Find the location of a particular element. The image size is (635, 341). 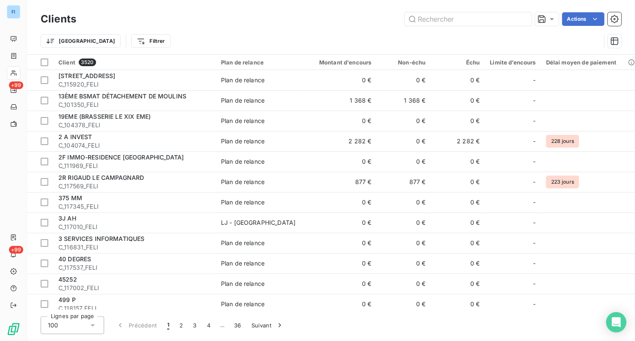

span: C_117569_FELI is located at coordinates (135, 186).